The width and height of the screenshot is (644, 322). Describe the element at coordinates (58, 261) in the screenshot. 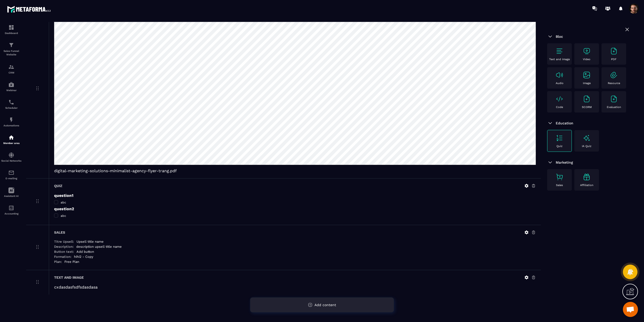

I see `div: Plan:` at that location.